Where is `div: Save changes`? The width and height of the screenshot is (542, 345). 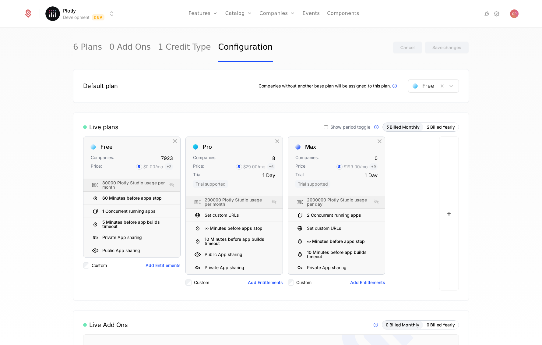
div: Save changes is located at coordinates (447, 48).